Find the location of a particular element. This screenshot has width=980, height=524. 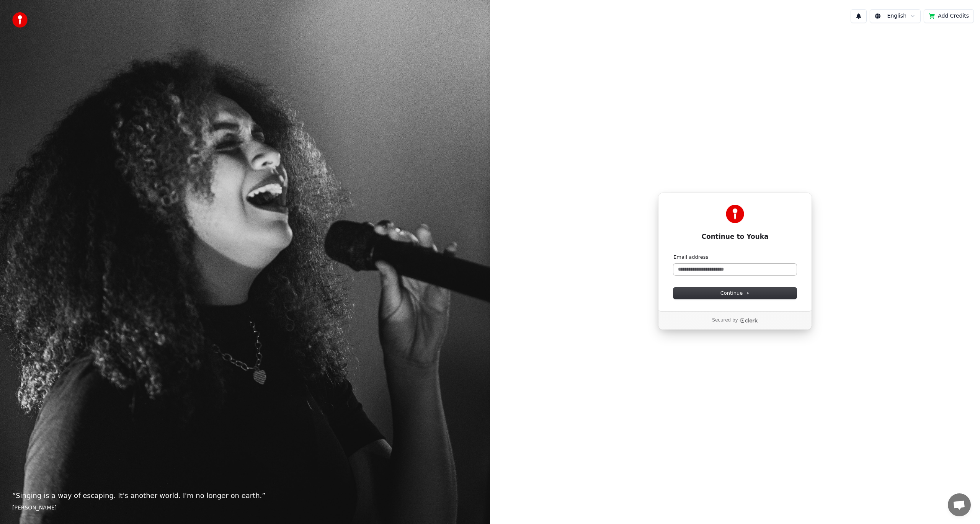

button: Add Credits is located at coordinates (948, 16).